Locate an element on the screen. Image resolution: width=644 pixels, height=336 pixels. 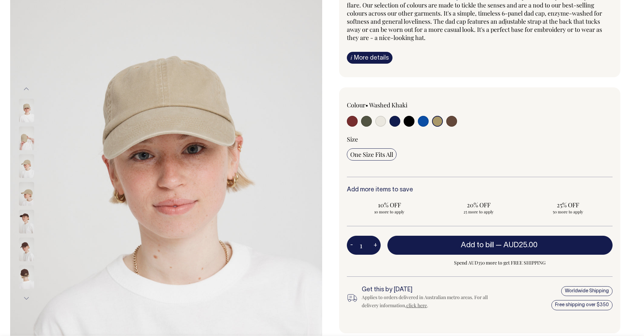
button: Previous is located at coordinates (27, 88).